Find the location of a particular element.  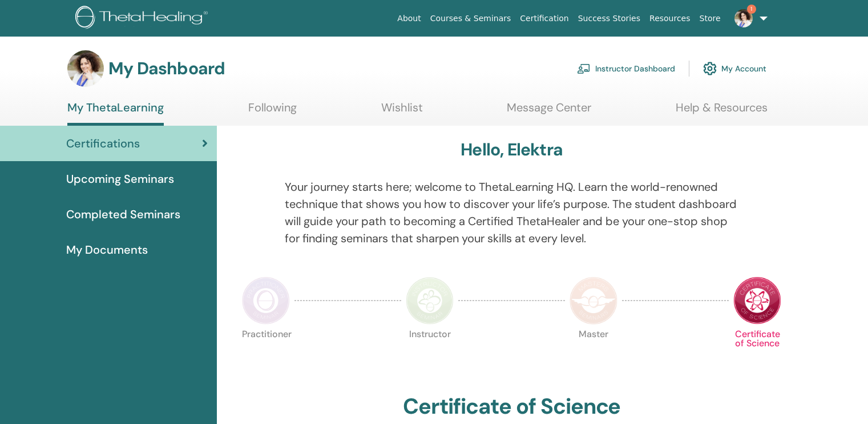

p: Practitioner is located at coordinates (266, 353).